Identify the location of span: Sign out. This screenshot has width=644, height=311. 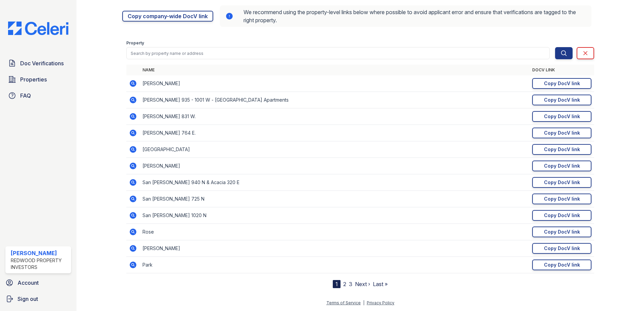
(27, 299).